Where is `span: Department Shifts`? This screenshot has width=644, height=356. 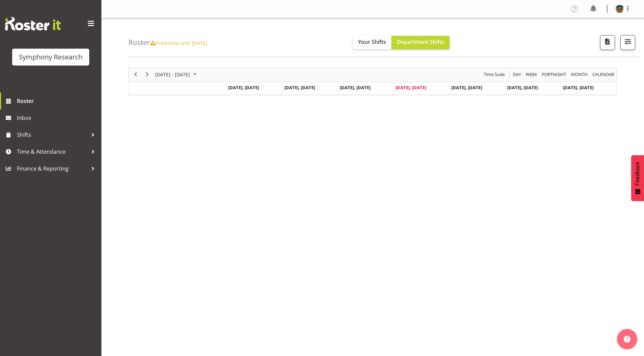
span: Department Shifts is located at coordinates (420, 42).